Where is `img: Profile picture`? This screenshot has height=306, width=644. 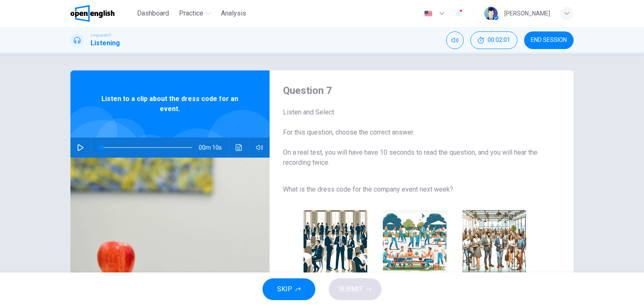
img: Profile picture is located at coordinates (491, 13).